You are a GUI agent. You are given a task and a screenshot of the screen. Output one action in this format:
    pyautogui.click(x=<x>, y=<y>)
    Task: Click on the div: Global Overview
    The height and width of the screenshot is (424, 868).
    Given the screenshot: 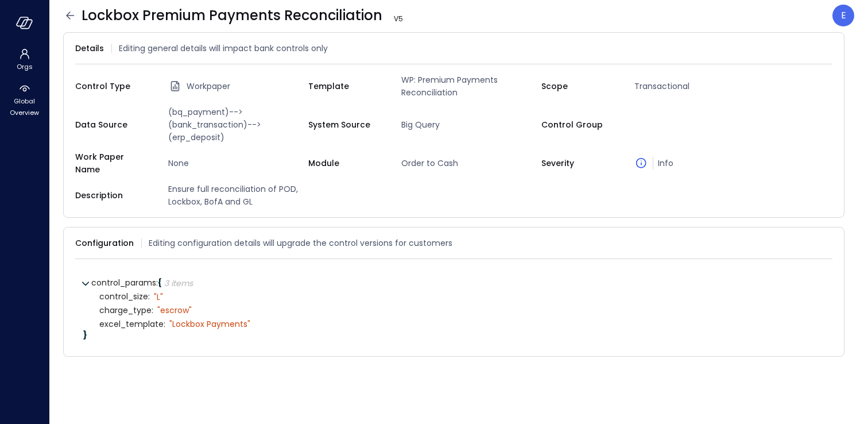 What is the action you would take?
    pyautogui.click(x=24, y=100)
    